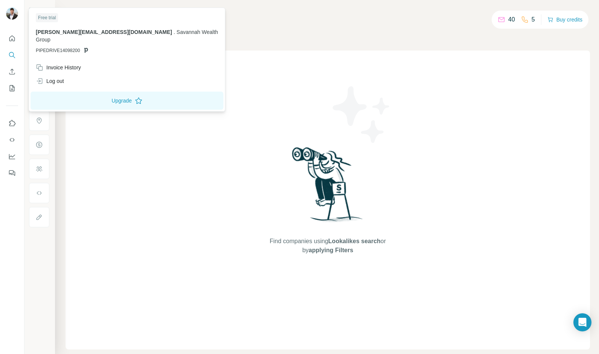 The height and width of the screenshot is (354, 599). What do you see at coordinates (12, 173) in the screenshot?
I see `button: Feedback` at bounding box center [12, 173].